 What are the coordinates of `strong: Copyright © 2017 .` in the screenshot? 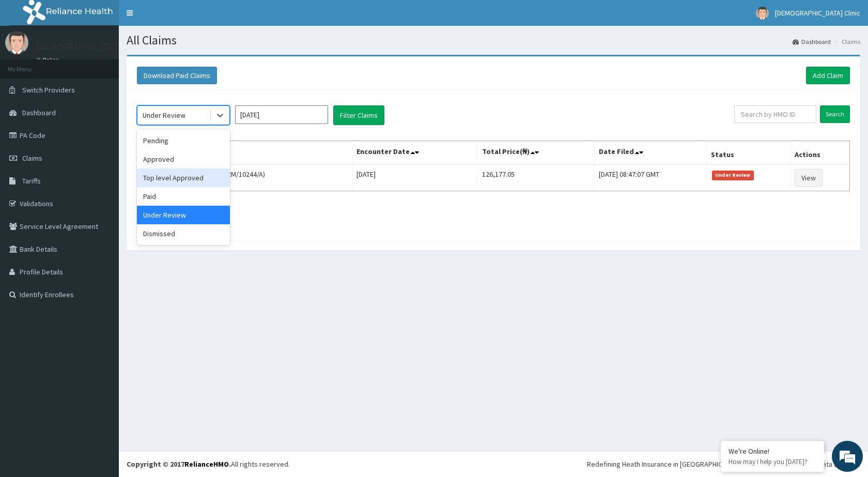 It's located at (178, 465).